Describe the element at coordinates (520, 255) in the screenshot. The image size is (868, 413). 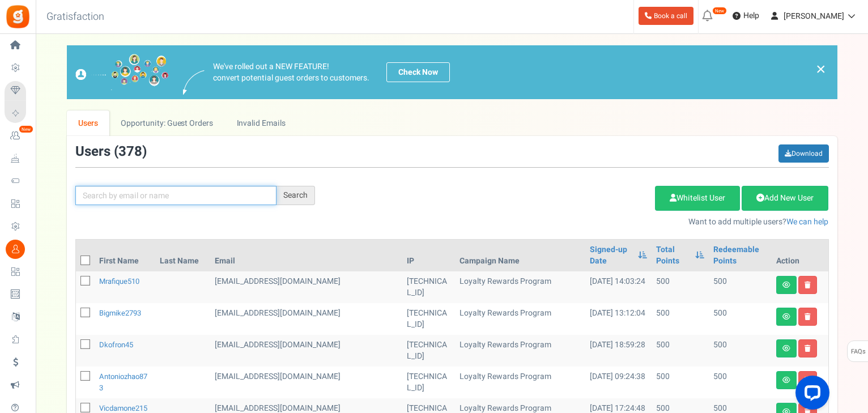
I see `th: Campaign Name` at that location.